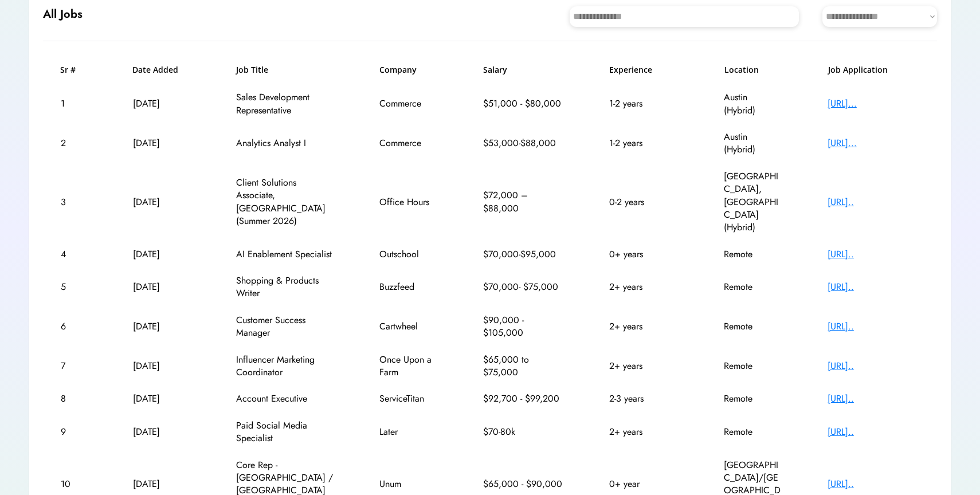 The height and width of the screenshot is (495, 980). Describe the element at coordinates (285, 254) in the screenshot. I see `div: AI Enablement Specialist` at that location.